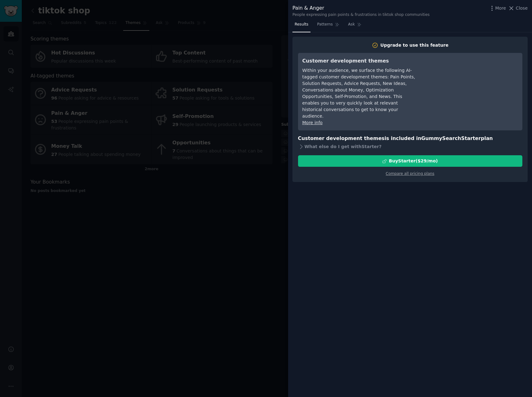 The height and width of the screenshot is (397, 532). What do you see at coordinates (451, 138) in the screenshot?
I see `span: GummySearch Starter` at bounding box center [451, 138].